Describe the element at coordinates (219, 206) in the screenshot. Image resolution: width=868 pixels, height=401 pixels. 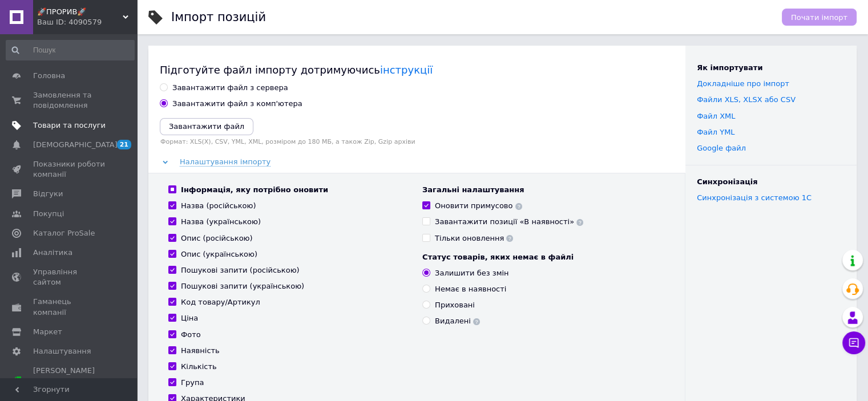
I see `div: Назва (російською)` at that location.